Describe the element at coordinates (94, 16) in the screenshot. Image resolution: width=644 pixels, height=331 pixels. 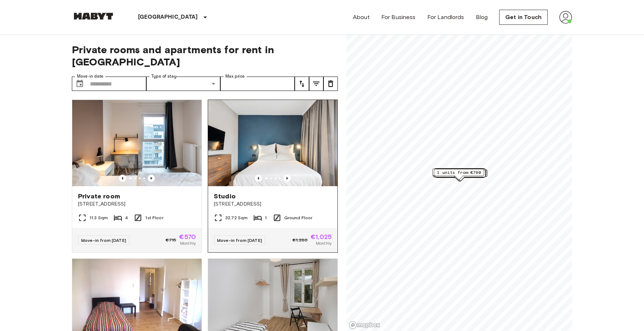
I see `img: Habyt` at that location.